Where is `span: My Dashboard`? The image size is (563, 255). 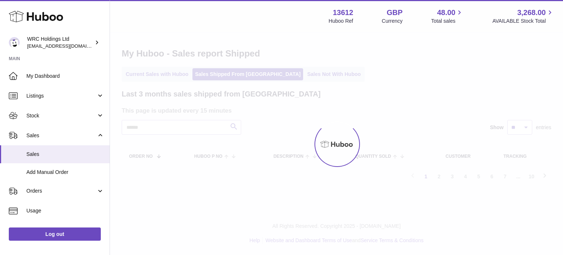 span: My Dashboard is located at coordinates (65, 76).